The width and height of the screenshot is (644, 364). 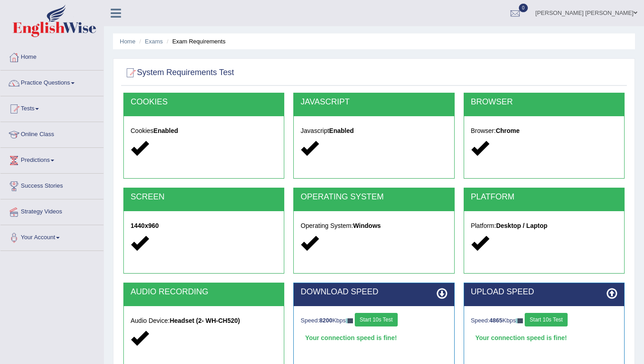 I want to click on h5: Audio Device:, so click(x=204, y=321).